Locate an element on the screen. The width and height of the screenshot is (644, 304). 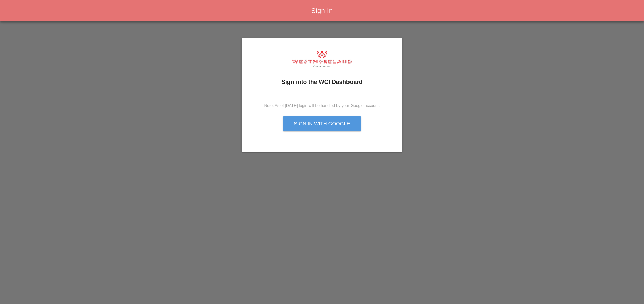
span: Sign In is located at coordinates (322, 11).